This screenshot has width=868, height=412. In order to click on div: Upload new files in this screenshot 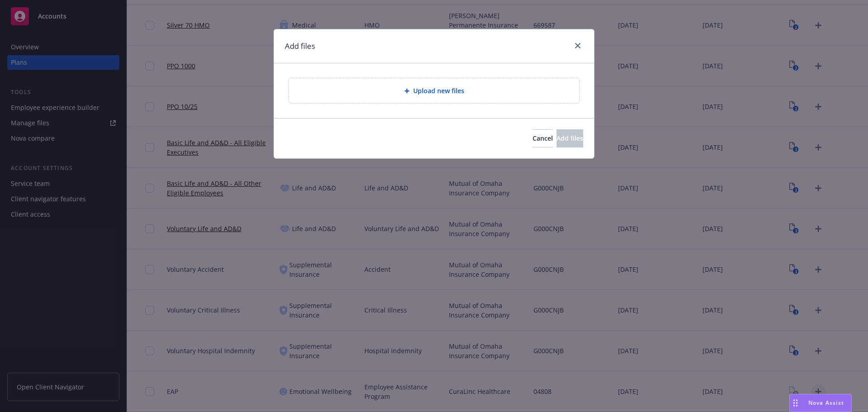, I will do `click(434, 91)`.